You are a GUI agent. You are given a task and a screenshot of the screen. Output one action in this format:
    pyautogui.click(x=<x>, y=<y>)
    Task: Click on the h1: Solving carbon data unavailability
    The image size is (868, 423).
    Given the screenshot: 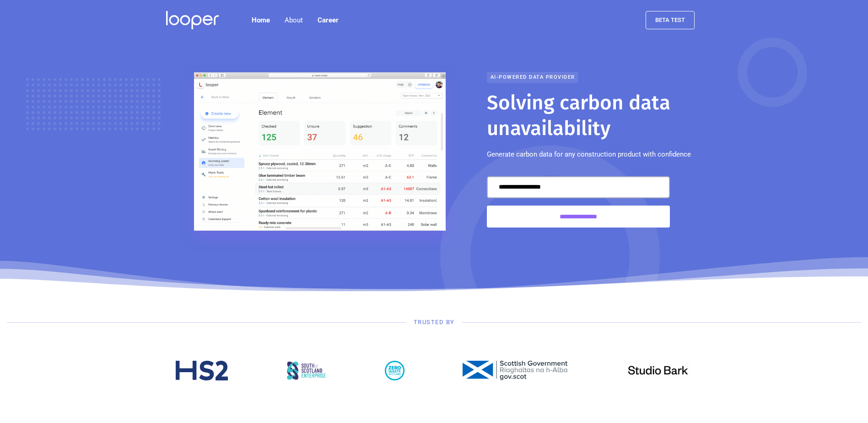 What is the action you would take?
    pyautogui.click(x=594, y=116)
    